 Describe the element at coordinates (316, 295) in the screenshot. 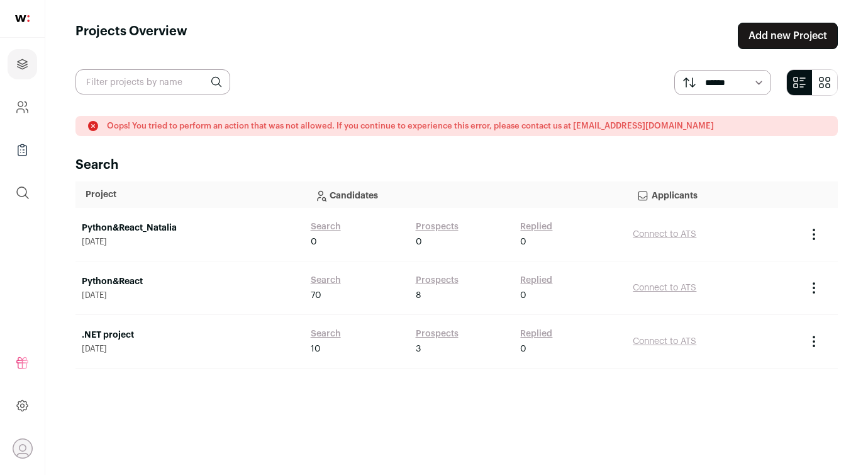

I see `span: 70` at that location.